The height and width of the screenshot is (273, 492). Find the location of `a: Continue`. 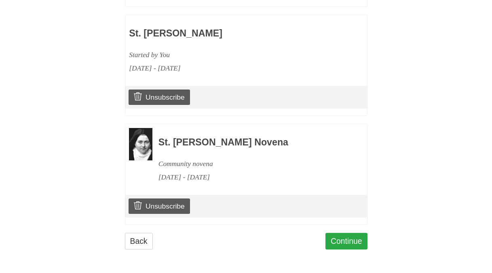

a: Continue is located at coordinates (347, 241).